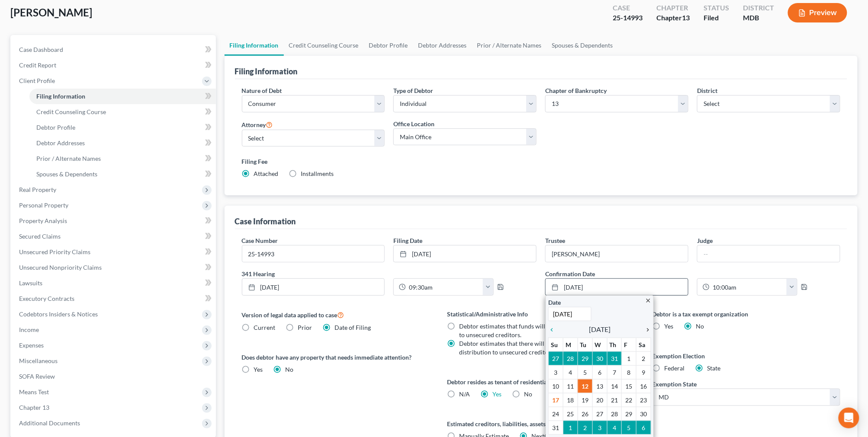  Describe the element at coordinates (29, 329) in the screenshot. I see `span: Income` at that location.